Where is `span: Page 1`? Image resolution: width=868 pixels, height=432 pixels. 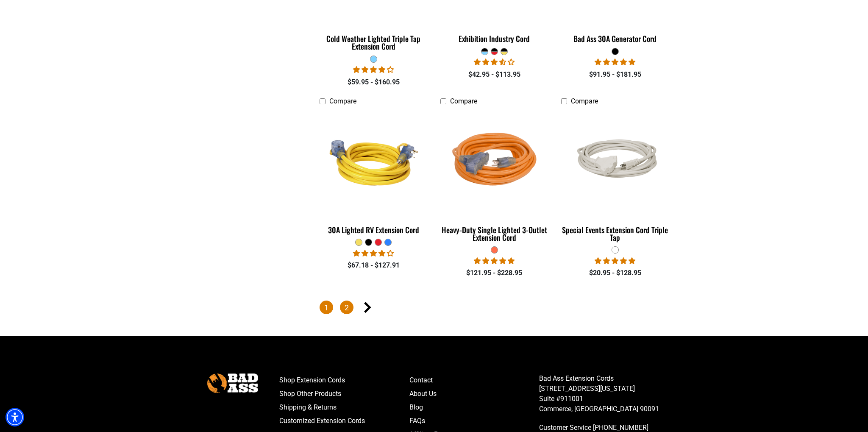 span: Page 1 is located at coordinates (327, 308).